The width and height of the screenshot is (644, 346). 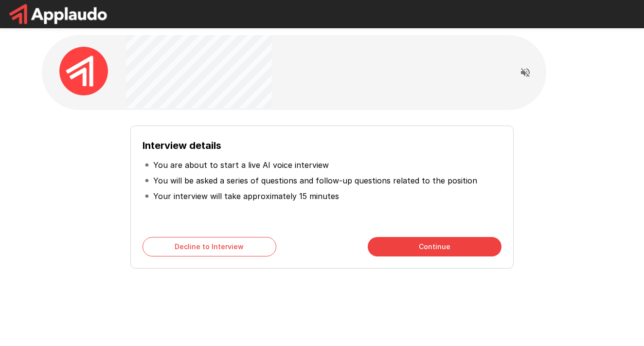 What do you see at coordinates (241, 165) in the screenshot?
I see `p: You are about to start a live AI voice interview` at bounding box center [241, 165].